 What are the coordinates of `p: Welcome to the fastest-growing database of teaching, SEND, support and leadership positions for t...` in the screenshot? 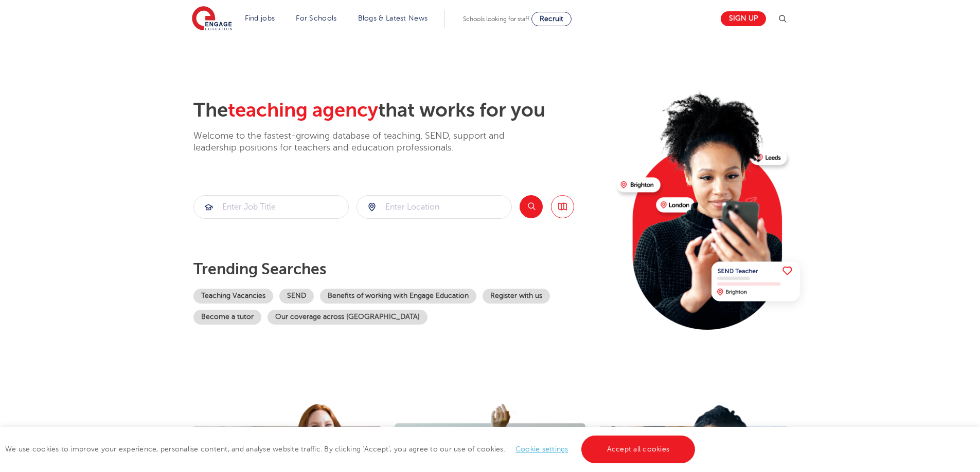 It's located at (363, 142).